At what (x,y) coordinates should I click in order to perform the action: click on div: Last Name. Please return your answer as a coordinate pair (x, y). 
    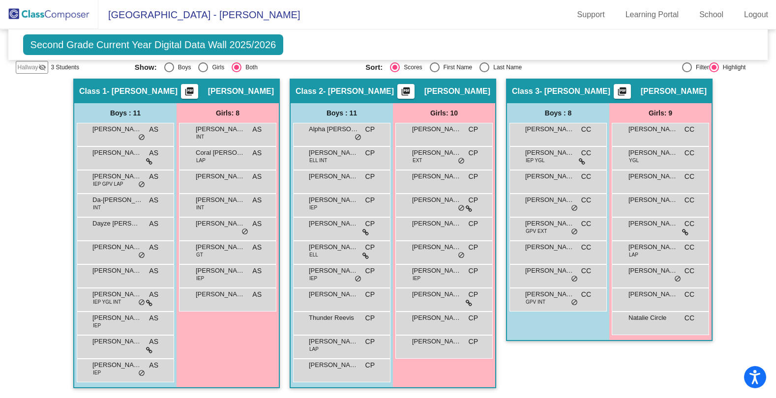
    Looking at the image, I should click on (506, 67).